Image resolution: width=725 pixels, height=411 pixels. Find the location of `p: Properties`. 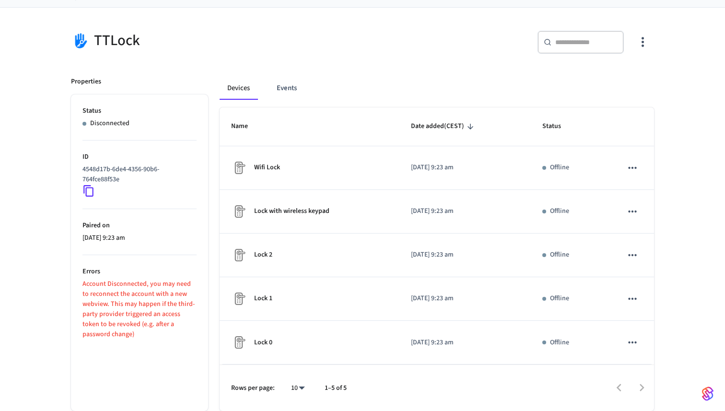

p: Properties is located at coordinates (86, 81).